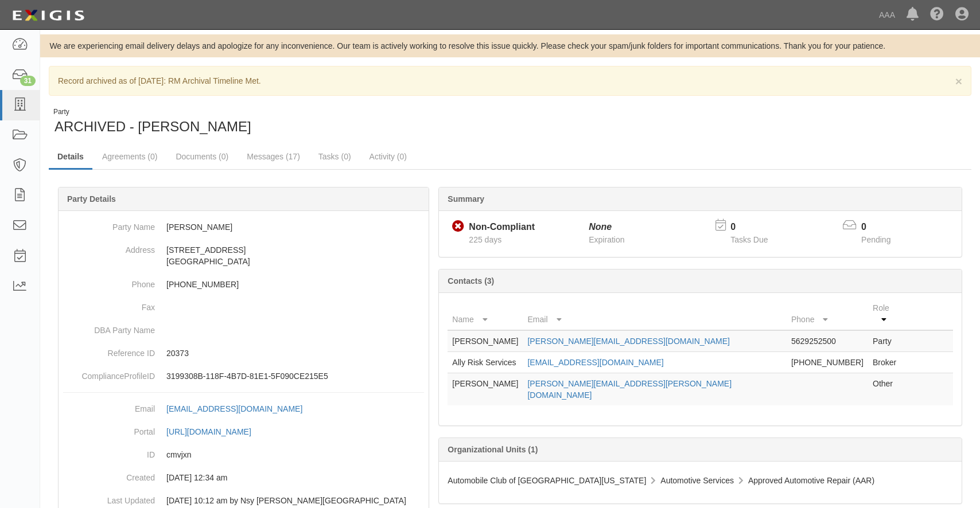 The width and height of the screenshot is (980, 508). What do you see at coordinates (202, 157) in the screenshot?
I see `a: Documents (0)` at bounding box center [202, 157].